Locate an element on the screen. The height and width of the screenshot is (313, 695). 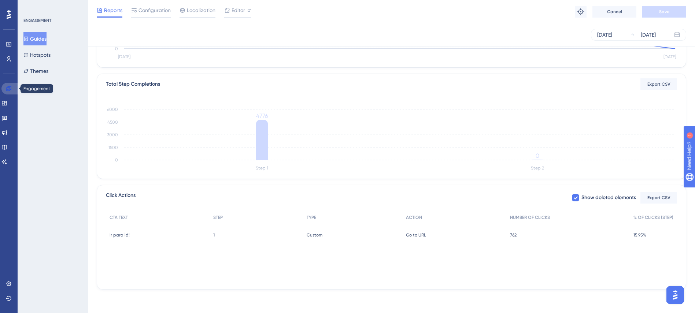
span: NUMBER OF CLICKS is located at coordinates (529, 217).